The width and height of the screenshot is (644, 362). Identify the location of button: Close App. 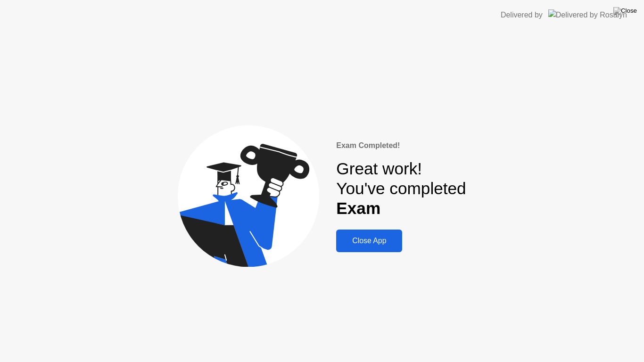
(369, 241).